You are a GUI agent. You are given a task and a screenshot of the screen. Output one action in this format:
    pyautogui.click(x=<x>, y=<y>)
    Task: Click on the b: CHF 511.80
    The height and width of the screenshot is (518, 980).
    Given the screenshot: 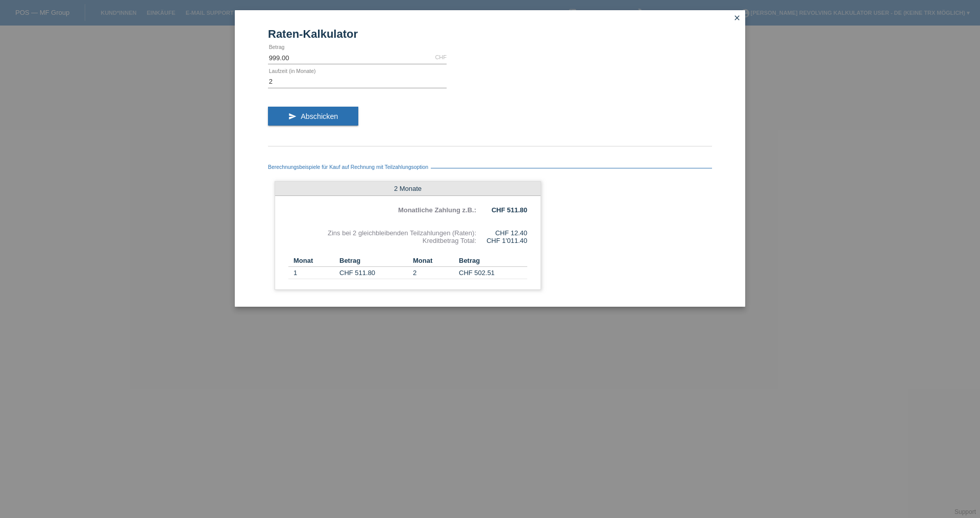 What is the action you would take?
    pyautogui.click(x=509, y=209)
    